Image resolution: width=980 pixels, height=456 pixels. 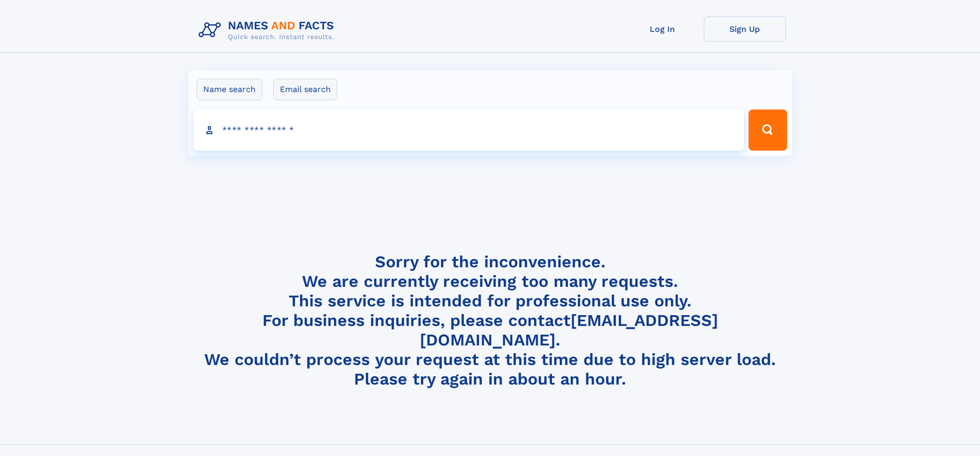 What do you see at coordinates (490, 320) in the screenshot?
I see `h4: Sorry for the inconvenience. We are currently receiving too many requests. This service is intend...` at bounding box center [490, 320].